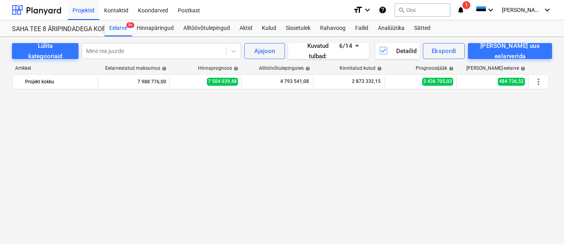 The width and height of the screenshot is (564, 244). Describe the element at coordinates (298, 28) in the screenshot. I see `div: Sissetulek` at that location.